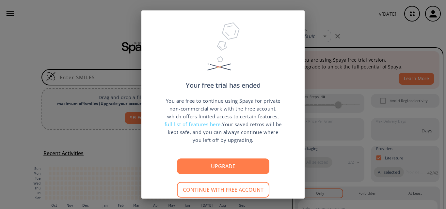  What do you see at coordinates (223, 190) in the screenshot?
I see `button: Continue with free account` at bounding box center [223, 190].